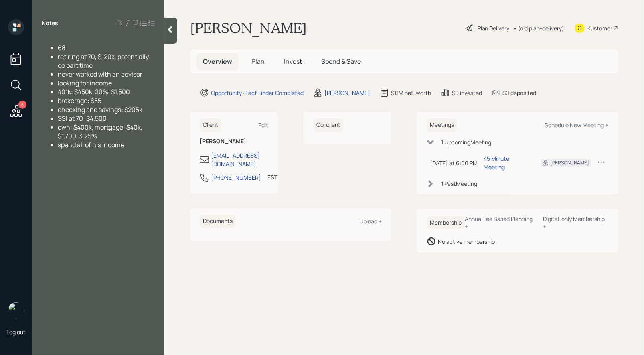  What do you see at coordinates (211, 125) in the screenshot?
I see `h6: Client` at bounding box center [211, 125].